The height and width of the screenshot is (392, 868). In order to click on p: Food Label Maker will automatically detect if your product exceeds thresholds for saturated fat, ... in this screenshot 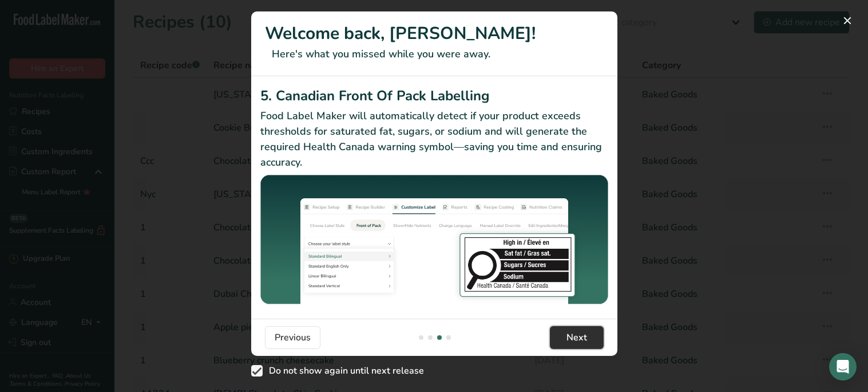, I will do `click(434, 139)`.